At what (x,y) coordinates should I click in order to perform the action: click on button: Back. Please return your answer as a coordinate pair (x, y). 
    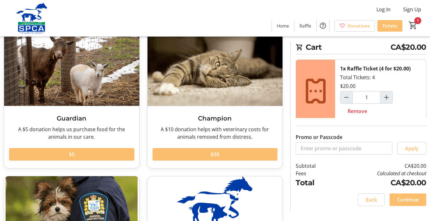
    Looking at the image, I should click on (371, 200).